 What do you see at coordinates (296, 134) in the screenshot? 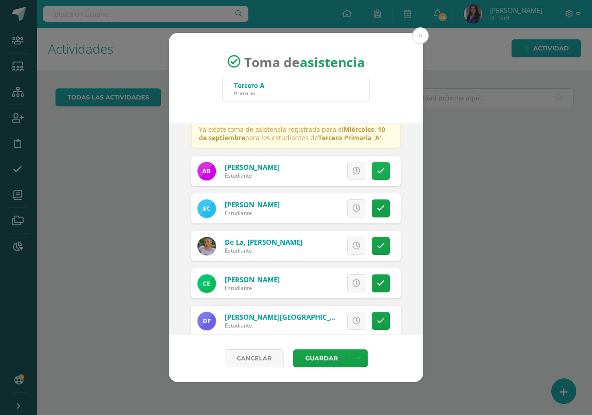
I see `p: Ya existe toma de asistencia registrada para el para los estudiantes de .` at bounding box center [296, 134].